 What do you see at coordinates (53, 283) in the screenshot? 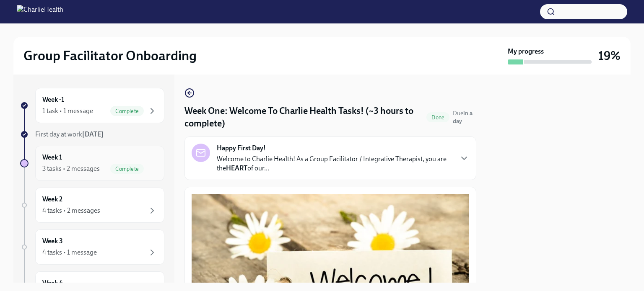
I see `h6: Week 4` at bounding box center [53, 283].